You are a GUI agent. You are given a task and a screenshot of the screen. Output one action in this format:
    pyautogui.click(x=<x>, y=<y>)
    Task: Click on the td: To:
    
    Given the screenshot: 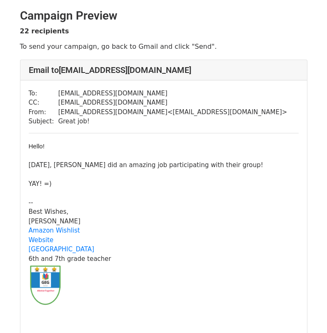 What is the action you would take?
    pyautogui.click(x=43, y=93)
    